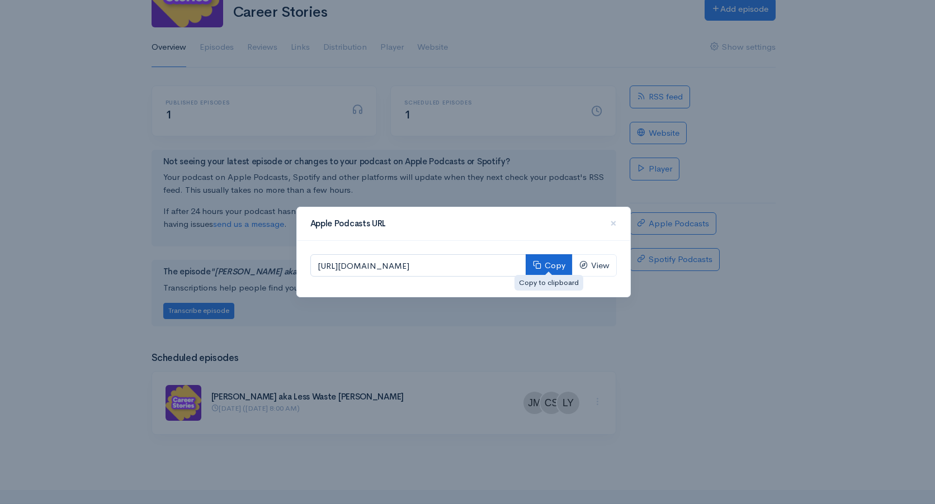  Describe the element at coordinates (460, 224) in the screenshot. I see `h4: Apple Podcasts URL` at that location.